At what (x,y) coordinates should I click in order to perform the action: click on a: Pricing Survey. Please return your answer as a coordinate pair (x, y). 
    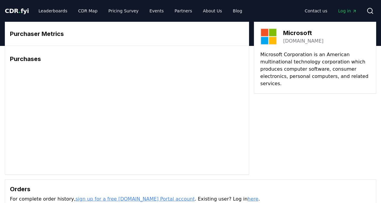
    Looking at the image, I should click on (124, 11).